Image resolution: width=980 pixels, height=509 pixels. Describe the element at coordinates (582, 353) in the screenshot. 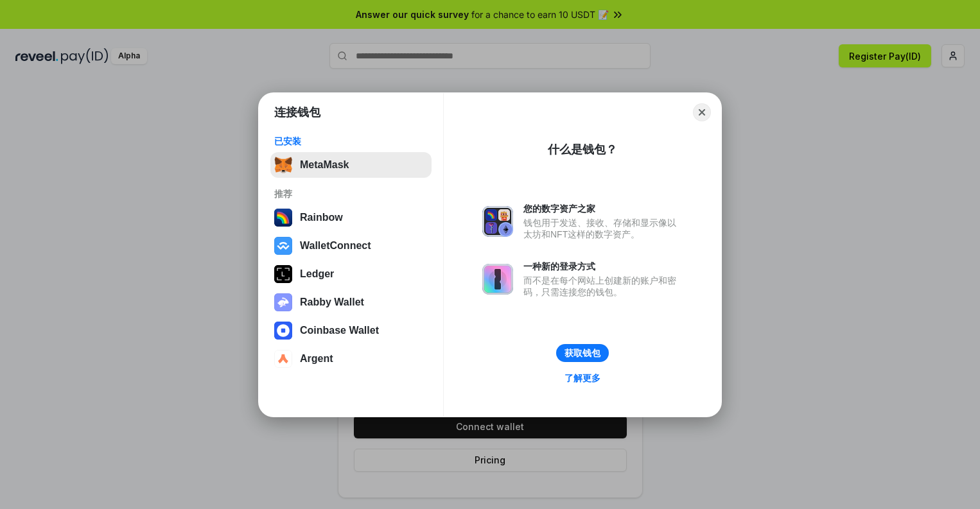

I see `button: 获取钱包` at that location.